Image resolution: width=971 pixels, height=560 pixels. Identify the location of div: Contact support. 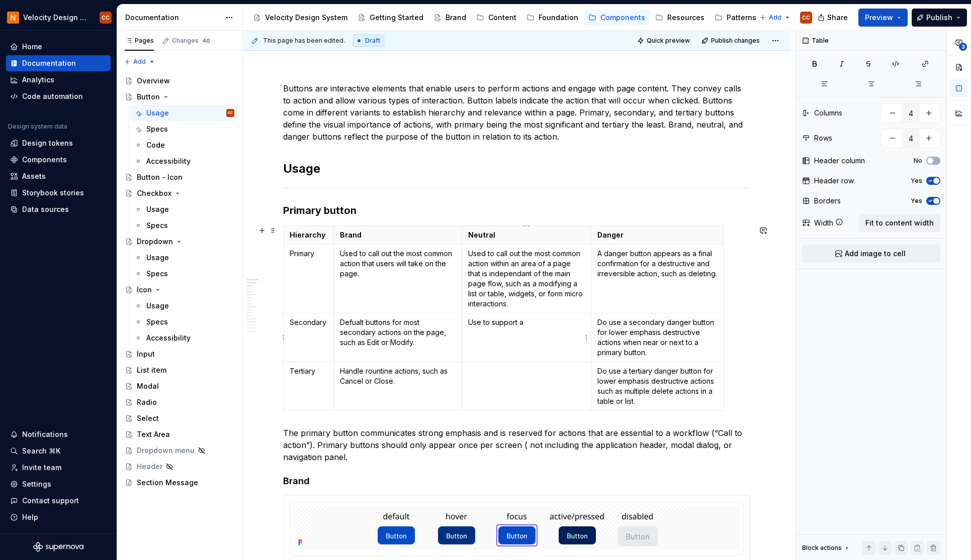
(50, 501).